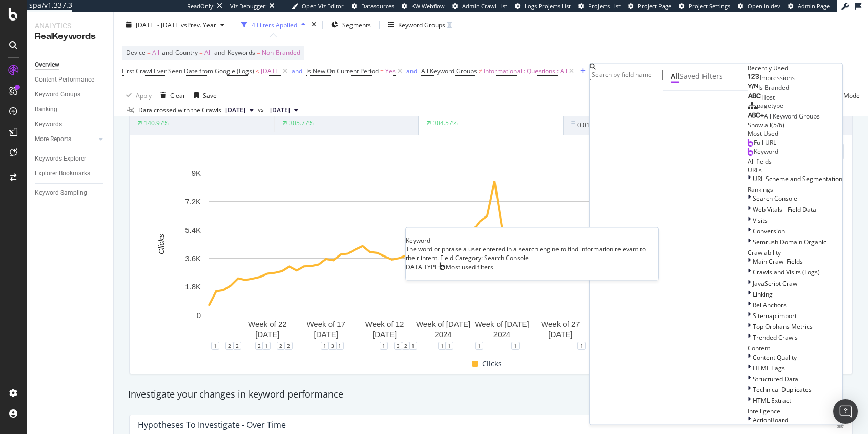 Image resolution: width=868 pixels, height=434 pixels. I want to click on button: Apply, so click(137, 95).